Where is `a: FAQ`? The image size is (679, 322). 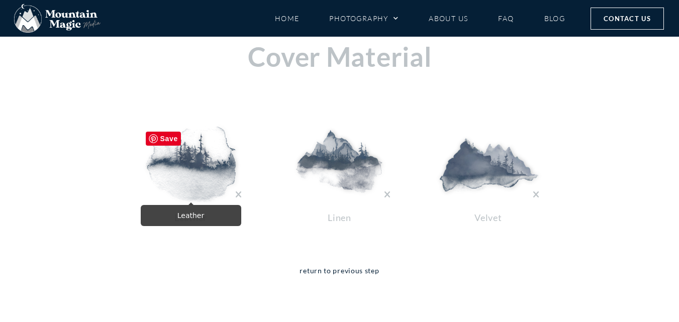 a: FAQ is located at coordinates (505, 18).